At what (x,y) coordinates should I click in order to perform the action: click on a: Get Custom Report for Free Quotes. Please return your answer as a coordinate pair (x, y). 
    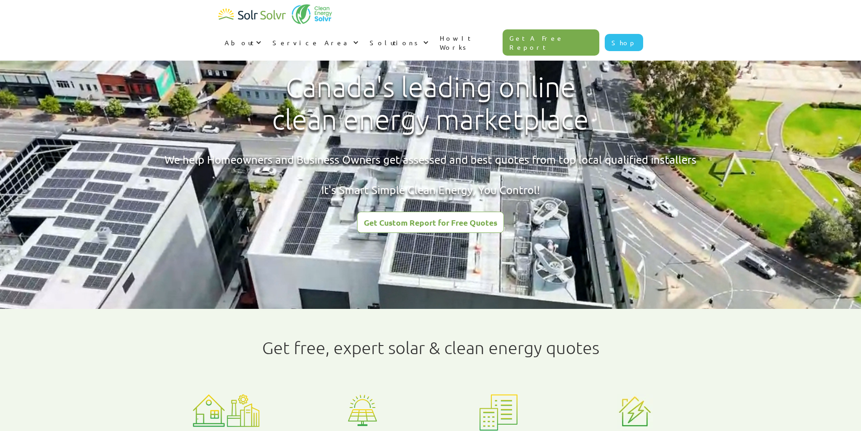
    Looking at the image, I should click on (431, 222).